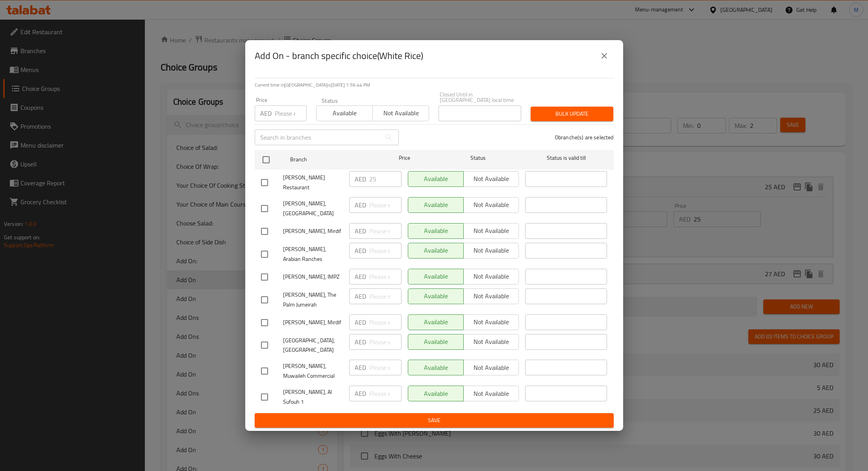 The height and width of the screenshot is (471, 868). I want to click on span: Status, so click(478, 158).